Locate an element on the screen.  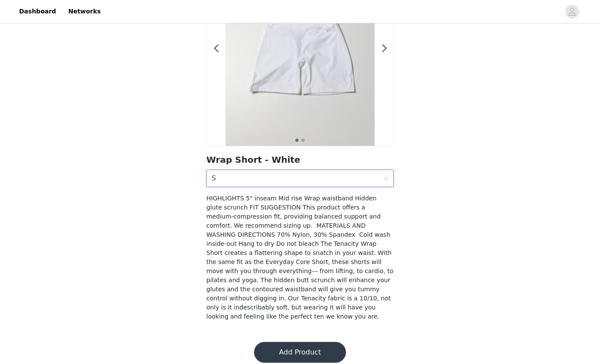
div: S is located at coordinates (214, 179).